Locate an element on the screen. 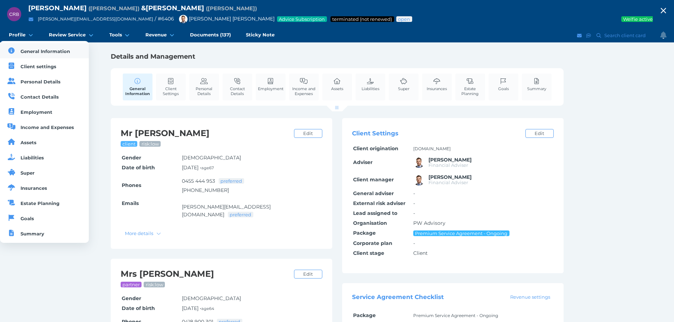 This screenshot has width=674, height=322. span: Employment is located at coordinates (271, 89).